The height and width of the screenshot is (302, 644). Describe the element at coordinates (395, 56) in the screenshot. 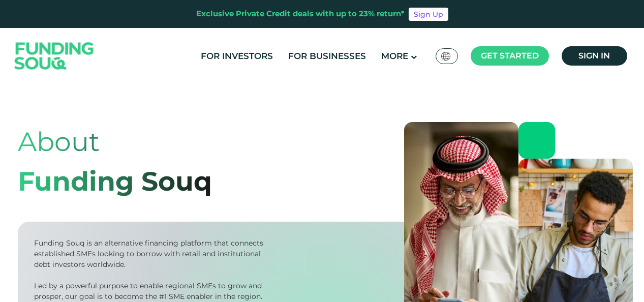

I see `span: More` at that location.